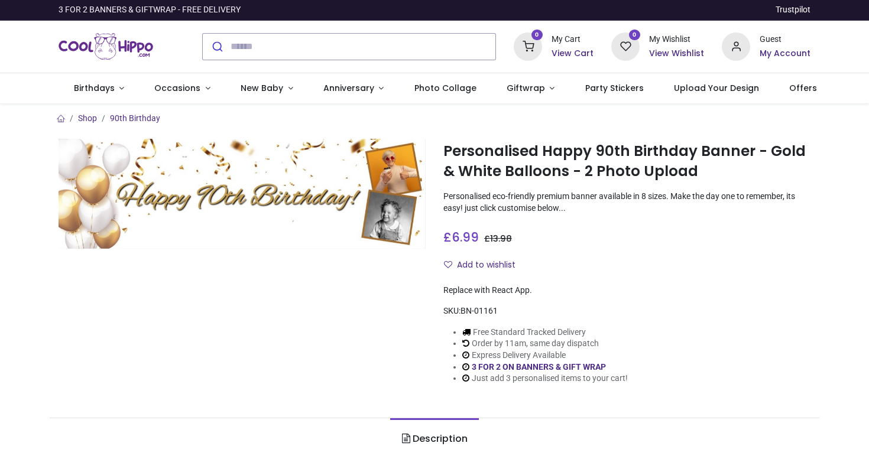  What do you see at coordinates (545, 333) in the screenshot?
I see `li: Free Standard Tracked Delivery` at bounding box center [545, 333].